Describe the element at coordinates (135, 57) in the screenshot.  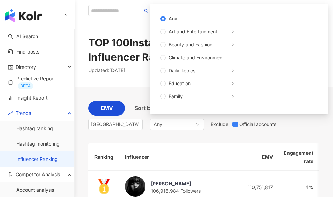
I see `font: Influencer Ranking` at that location.